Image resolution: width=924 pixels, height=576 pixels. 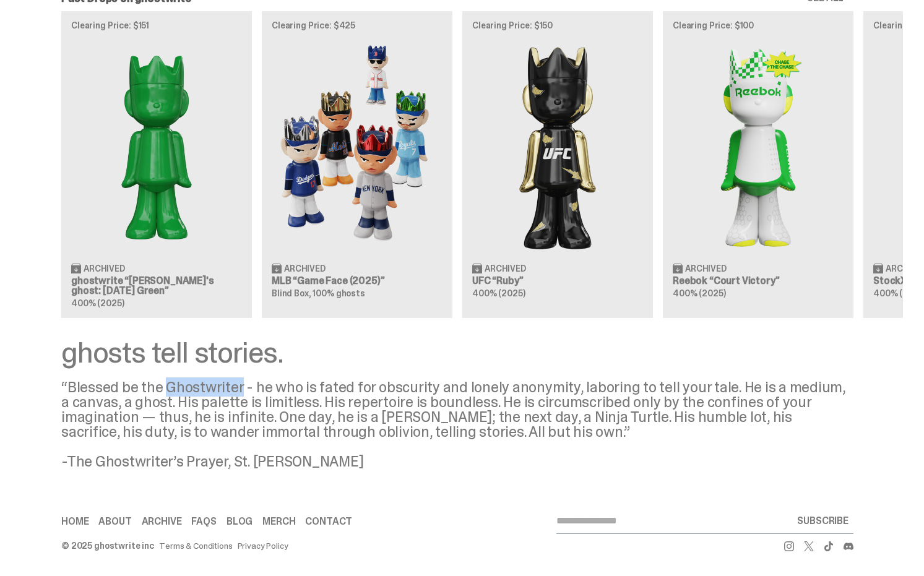 What do you see at coordinates (758, 281) in the screenshot?
I see `h3: Reebok “Court Victory”` at bounding box center [758, 281].